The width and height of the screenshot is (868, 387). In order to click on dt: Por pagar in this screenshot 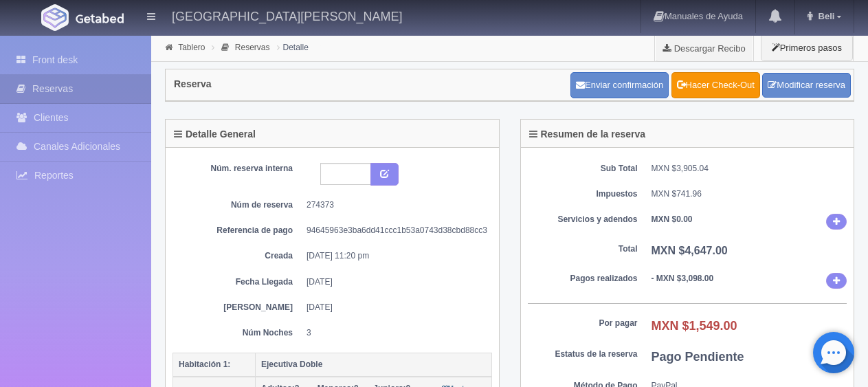, I will do `click(583, 323)`.